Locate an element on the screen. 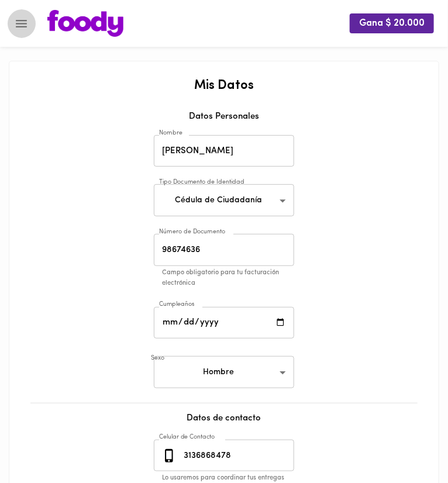  div: Datos de contacto is located at coordinates (224, 424).